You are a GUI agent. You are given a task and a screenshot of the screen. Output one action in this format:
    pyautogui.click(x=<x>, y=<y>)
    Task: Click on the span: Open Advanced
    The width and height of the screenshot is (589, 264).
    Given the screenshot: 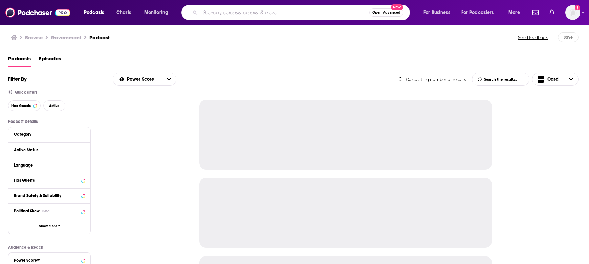 What is the action you would take?
    pyautogui.click(x=387, y=13)
    